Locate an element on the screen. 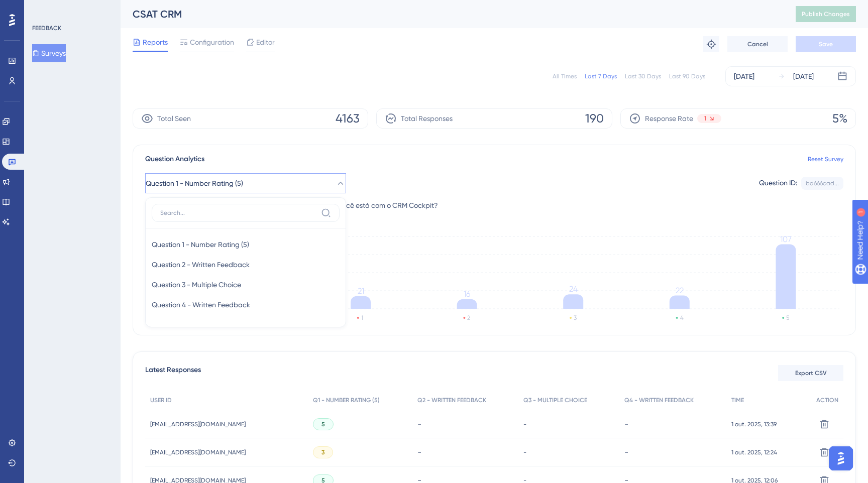 The height and width of the screenshot is (483, 868). span: Total Seen is located at coordinates (173, 118).